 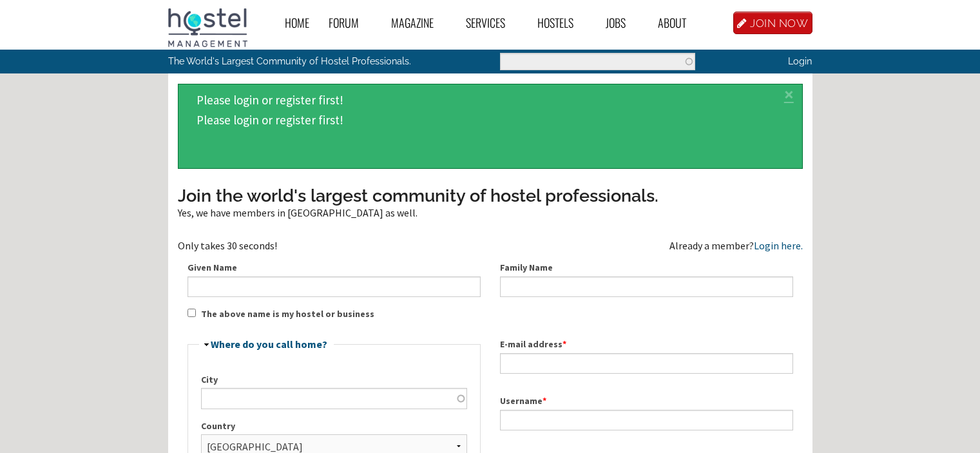 I want to click on a: Home, so click(x=297, y=22).